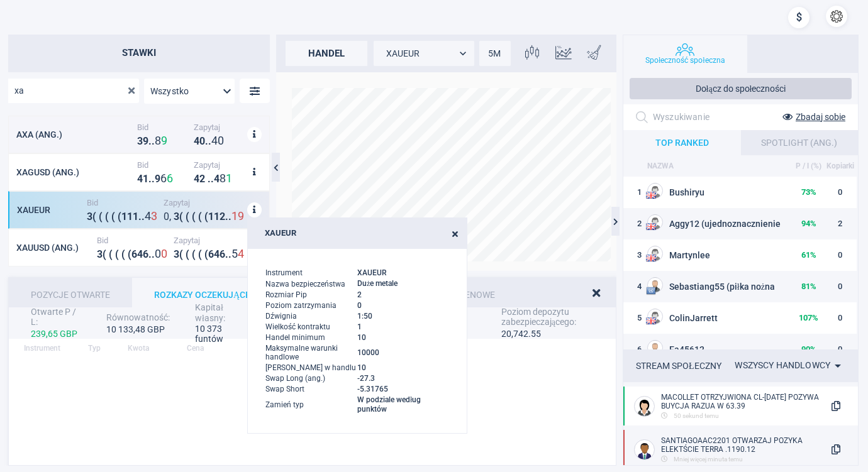 This screenshot has width=868, height=472. Describe the element at coordinates (223, 313) in the screenshot. I see `span: Kapitał własny:` at that location.